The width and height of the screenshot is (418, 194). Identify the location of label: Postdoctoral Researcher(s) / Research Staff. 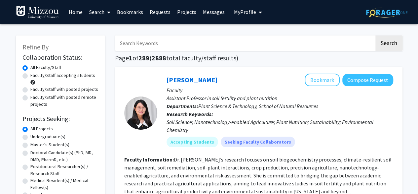
(65, 170).